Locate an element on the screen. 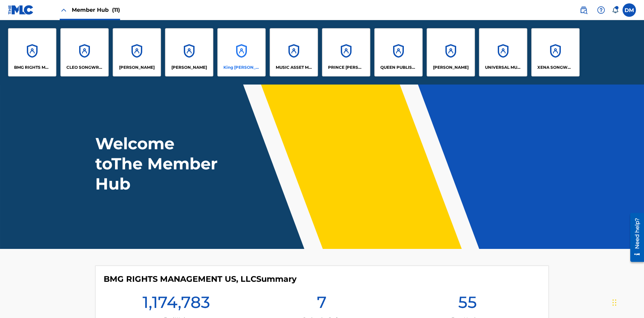  div: User Menu is located at coordinates (630, 10).